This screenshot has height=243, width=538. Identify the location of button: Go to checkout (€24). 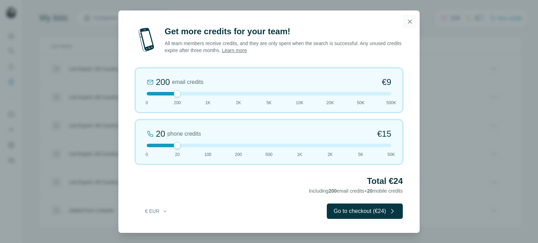
(364, 211).